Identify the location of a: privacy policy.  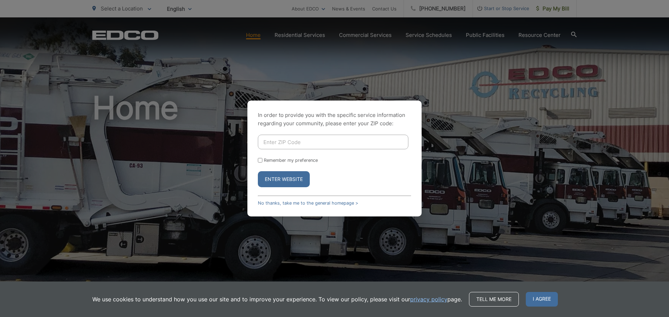
(428, 299).